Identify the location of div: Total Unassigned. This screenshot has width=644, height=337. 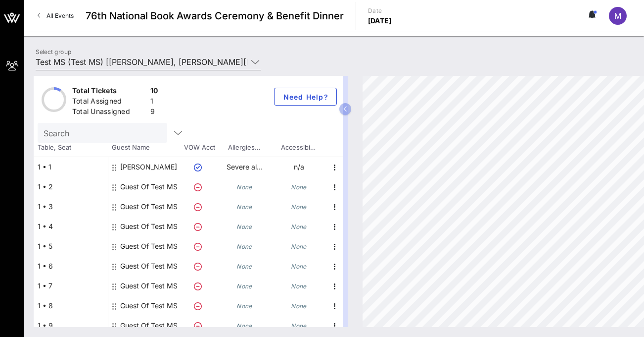
(109, 112).